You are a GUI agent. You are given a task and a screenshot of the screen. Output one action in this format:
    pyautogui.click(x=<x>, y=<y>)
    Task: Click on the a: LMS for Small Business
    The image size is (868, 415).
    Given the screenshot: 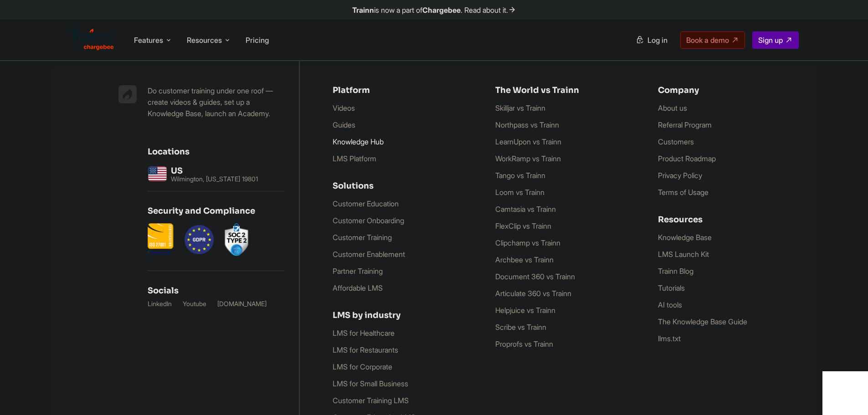 What is the action you would take?
    pyautogui.click(x=370, y=384)
    